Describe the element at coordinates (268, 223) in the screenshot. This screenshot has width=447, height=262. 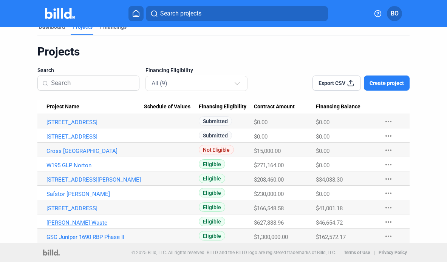
I see `span: $627,888.96` at that location.